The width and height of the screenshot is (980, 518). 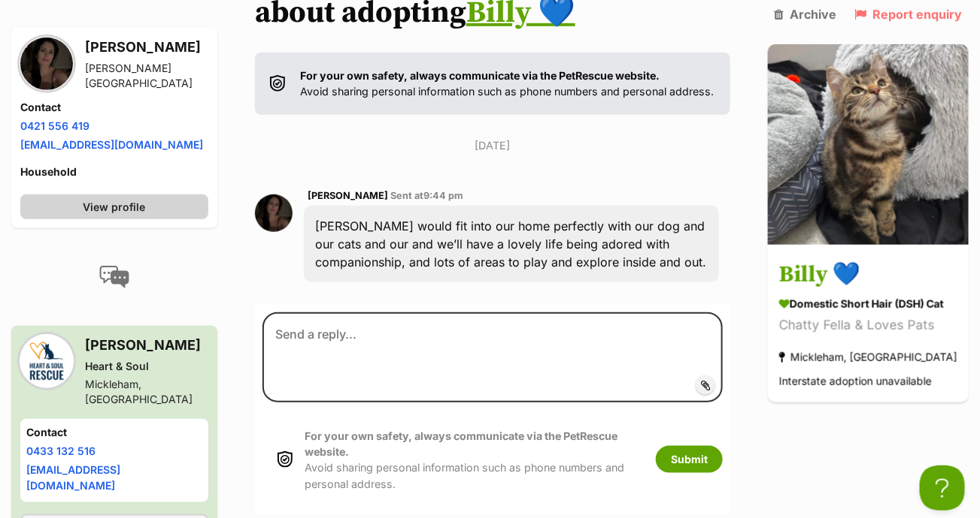 What do you see at coordinates (426, 195) in the screenshot?
I see `span: Sent at` at bounding box center [426, 195].